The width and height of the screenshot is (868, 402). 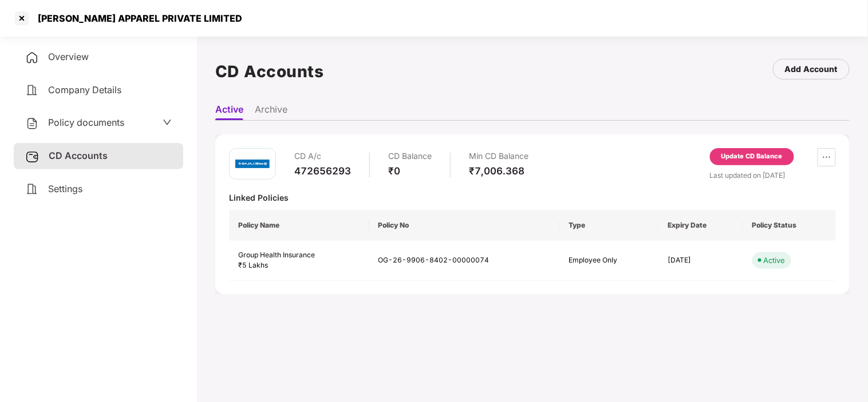 What do you see at coordinates (790, 225) in the screenshot?
I see `th: Policy Status` at bounding box center [790, 225].